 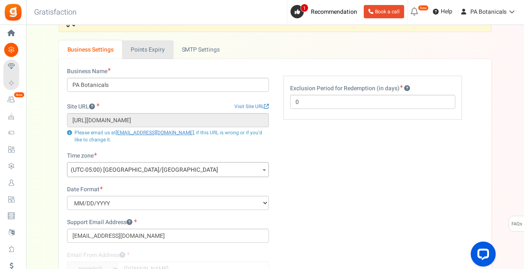 I want to click on a: 1 Recommendation, so click(x=325, y=12).